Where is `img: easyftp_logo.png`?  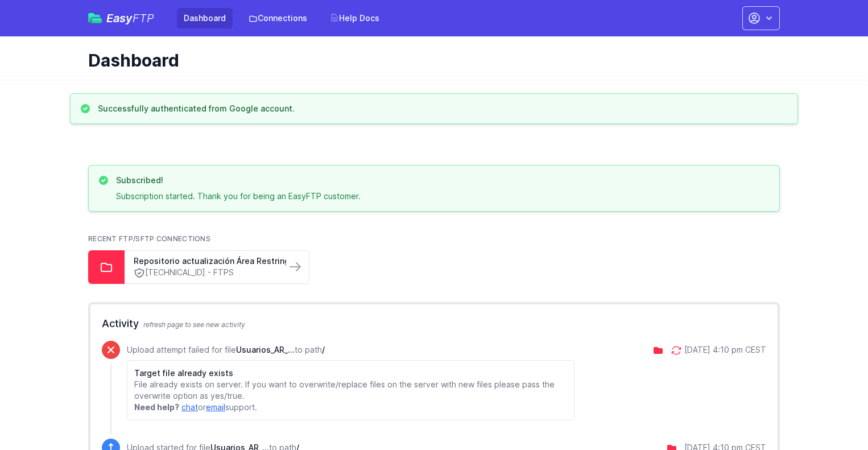
img: easyftp_logo.png is located at coordinates (95, 18).